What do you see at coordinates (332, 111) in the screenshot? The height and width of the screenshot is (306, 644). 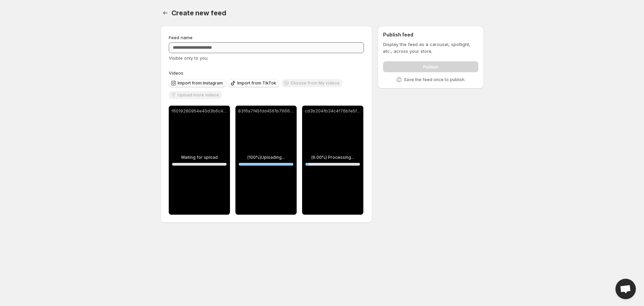 I see `p: cd3b204fb34c4f76bfe5fda8fc6719f2HD-720p-16Mbps-49473414` at bounding box center [332, 111].